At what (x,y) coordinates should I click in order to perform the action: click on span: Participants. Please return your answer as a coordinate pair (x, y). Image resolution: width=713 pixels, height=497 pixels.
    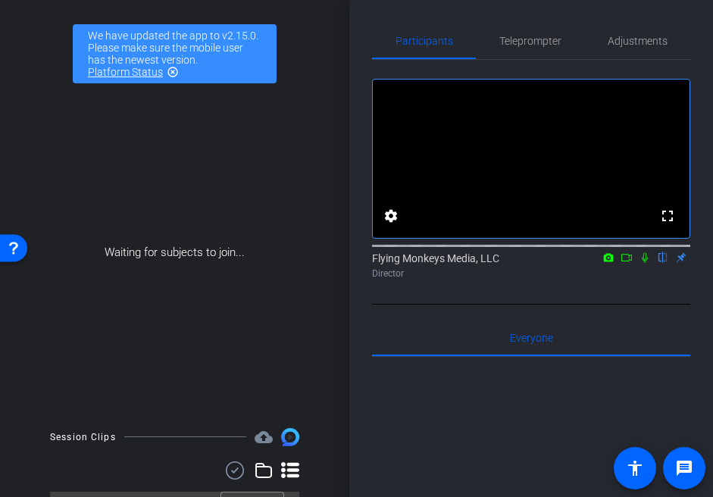
    Looking at the image, I should click on (424, 41).